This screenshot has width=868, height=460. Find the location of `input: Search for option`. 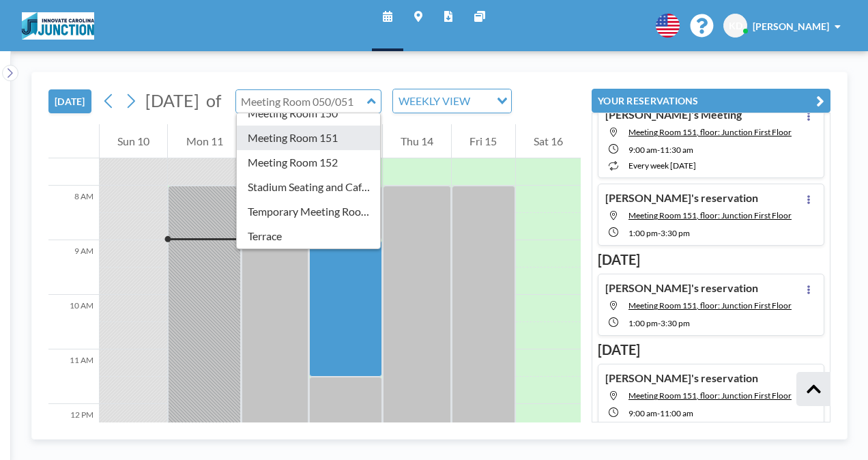

input: Search for option is located at coordinates (481, 101).